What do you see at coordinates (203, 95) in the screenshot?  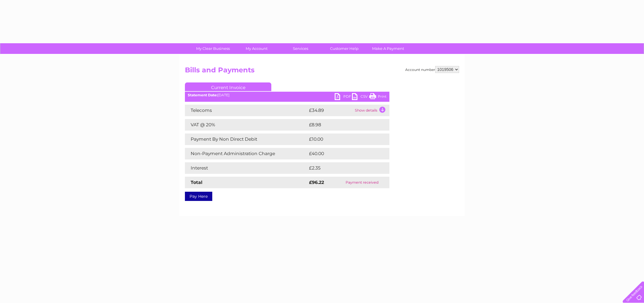 I see `b: Statement Date:` at bounding box center [203, 95].